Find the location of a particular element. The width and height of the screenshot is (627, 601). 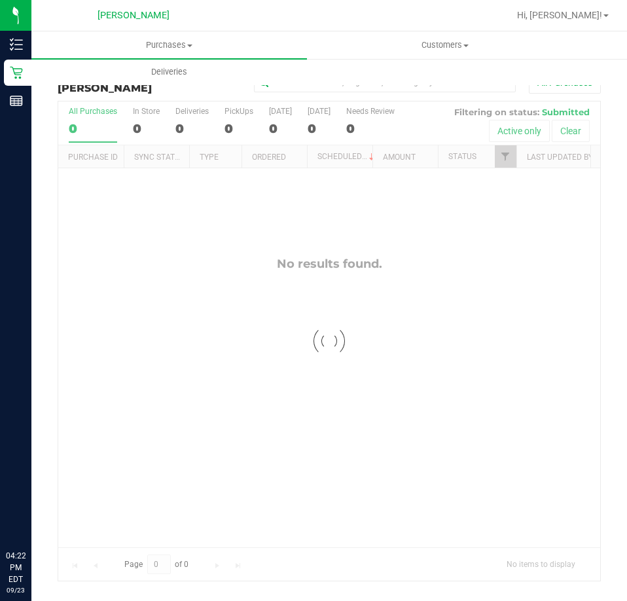

h3: Purchase Fulfillment: is located at coordinates (148, 82).